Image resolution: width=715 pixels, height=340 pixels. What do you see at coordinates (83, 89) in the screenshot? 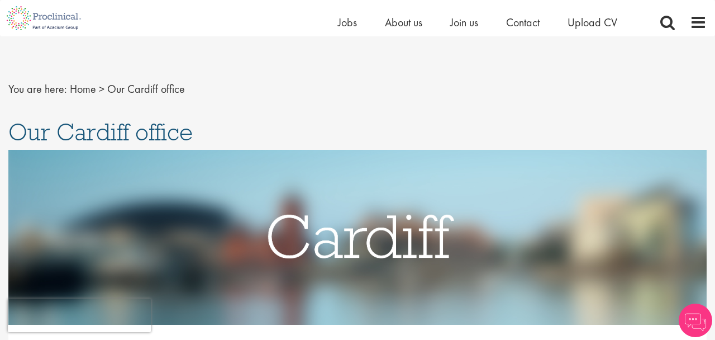
I see `a: breadcrumb link` at bounding box center [83, 89].